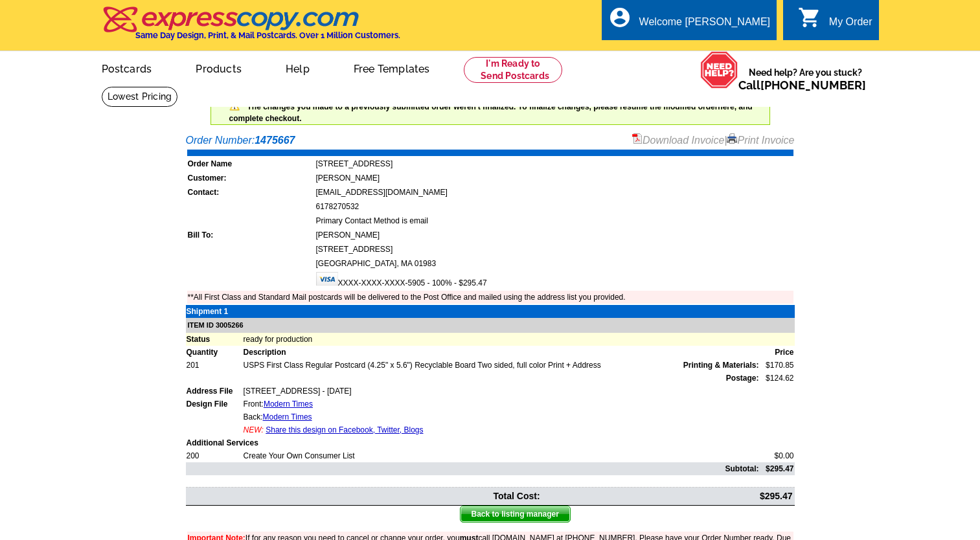 This screenshot has width=980, height=540. I want to click on td: USPS First Class Regular Postcard (4.25" x 5.6") Recyclable Board Two sided, full color Print + A..., so click(502, 365).